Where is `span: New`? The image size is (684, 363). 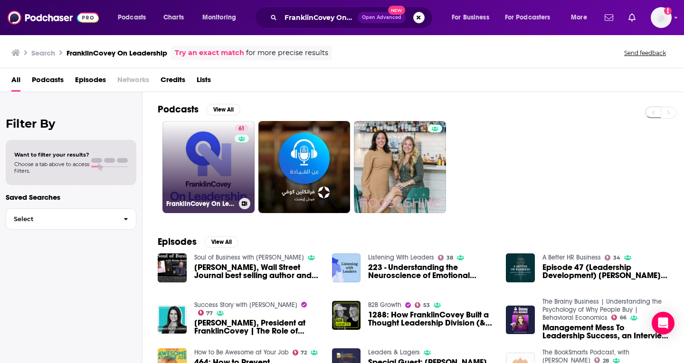
span: New is located at coordinates (396, 10).